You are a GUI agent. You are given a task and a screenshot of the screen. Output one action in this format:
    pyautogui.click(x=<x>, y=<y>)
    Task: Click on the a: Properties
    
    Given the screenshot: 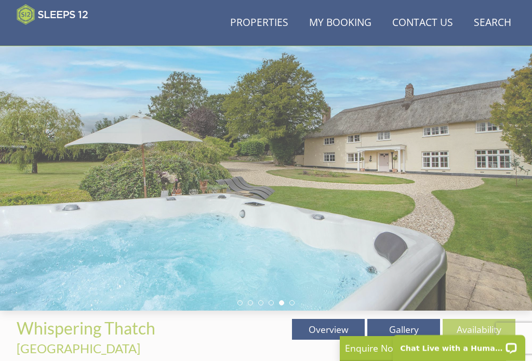 What is the action you would take?
    pyautogui.click(x=259, y=23)
    